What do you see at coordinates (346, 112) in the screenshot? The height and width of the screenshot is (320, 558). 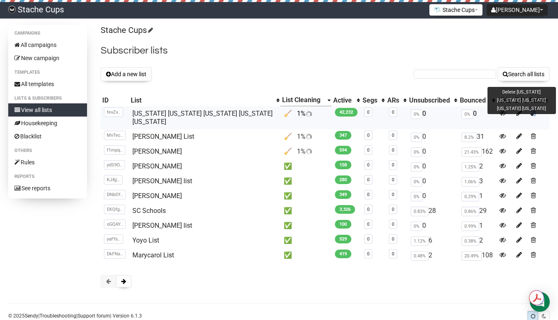 I see `span: 42,232` at bounding box center [346, 112].